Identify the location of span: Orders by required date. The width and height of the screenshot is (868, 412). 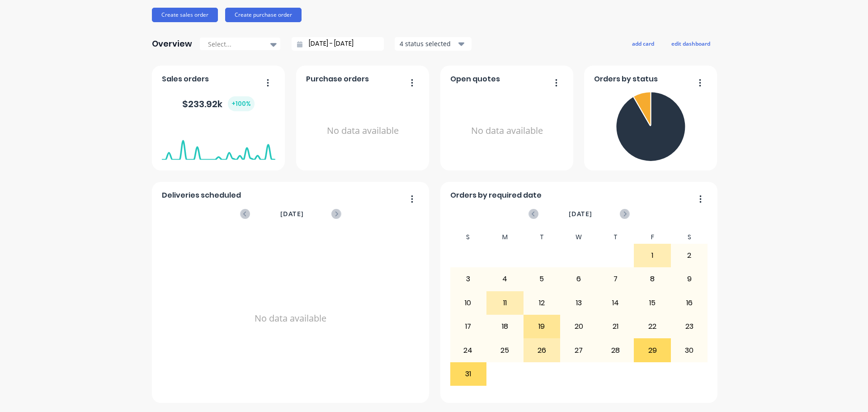
(496, 195).